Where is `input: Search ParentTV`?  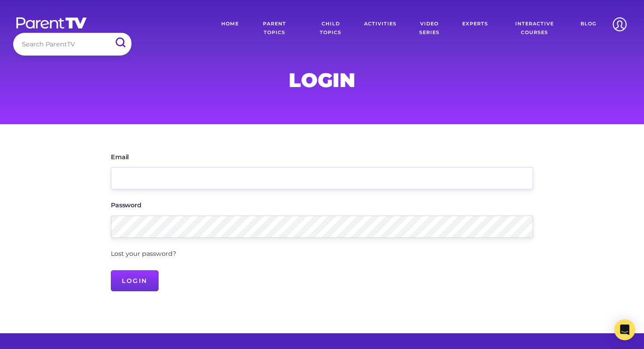
input: Search ParentTV is located at coordinates (72, 44).